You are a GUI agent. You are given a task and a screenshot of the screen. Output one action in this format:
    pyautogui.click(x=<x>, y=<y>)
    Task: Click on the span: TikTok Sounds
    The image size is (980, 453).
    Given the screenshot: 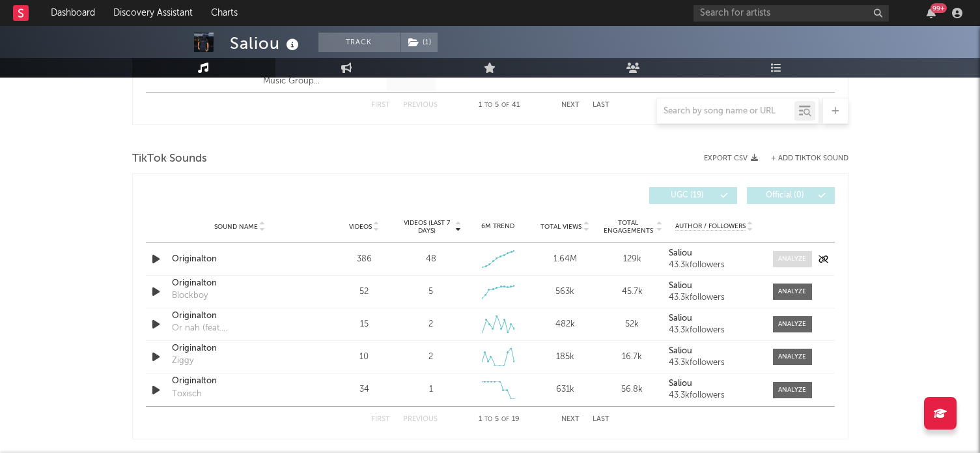 What is the action you would take?
    pyautogui.click(x=170, y=159)
    